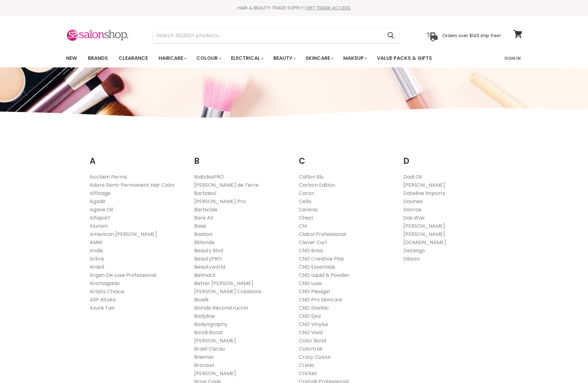 The height and width of the screenshot is (383, 588). Describe the element at coordinates (201, 300) in the screenshot. I see `a: Biosilk` at that location.